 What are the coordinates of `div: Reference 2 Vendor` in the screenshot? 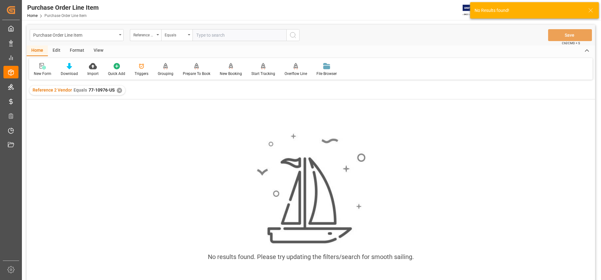 It's located at (144, 34).